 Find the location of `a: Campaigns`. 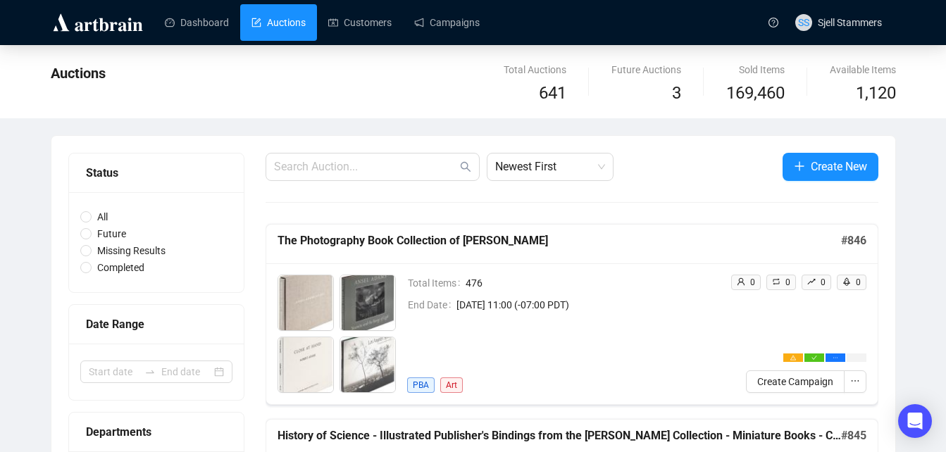

a: Campaigns is located at coordinates (447, 23).